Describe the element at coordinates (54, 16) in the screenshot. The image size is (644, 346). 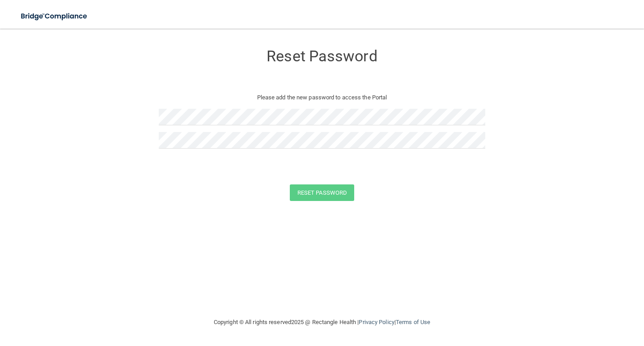
I see `img: bridge_compliance_login_screen.278c3ca4.svg` at that location.